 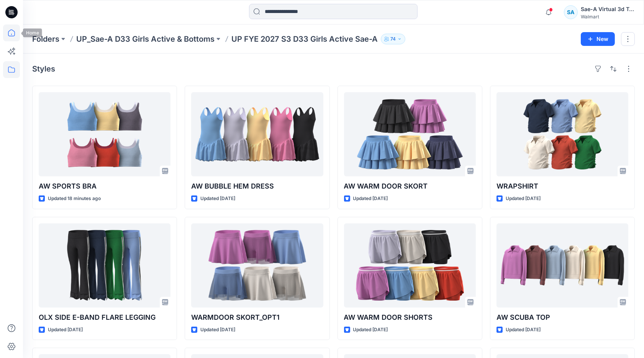 What do you see at coordinates (410, 187) in the screenshot?
I see `p: AW WARM DOOR SKORT` at bounding box center [410, 187].